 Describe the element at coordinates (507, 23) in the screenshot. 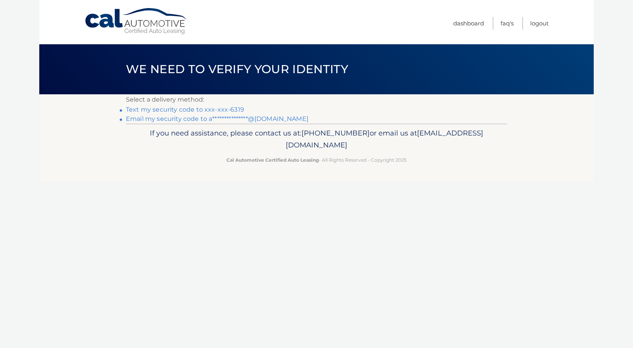

I see `a: FAQ's` at that location.